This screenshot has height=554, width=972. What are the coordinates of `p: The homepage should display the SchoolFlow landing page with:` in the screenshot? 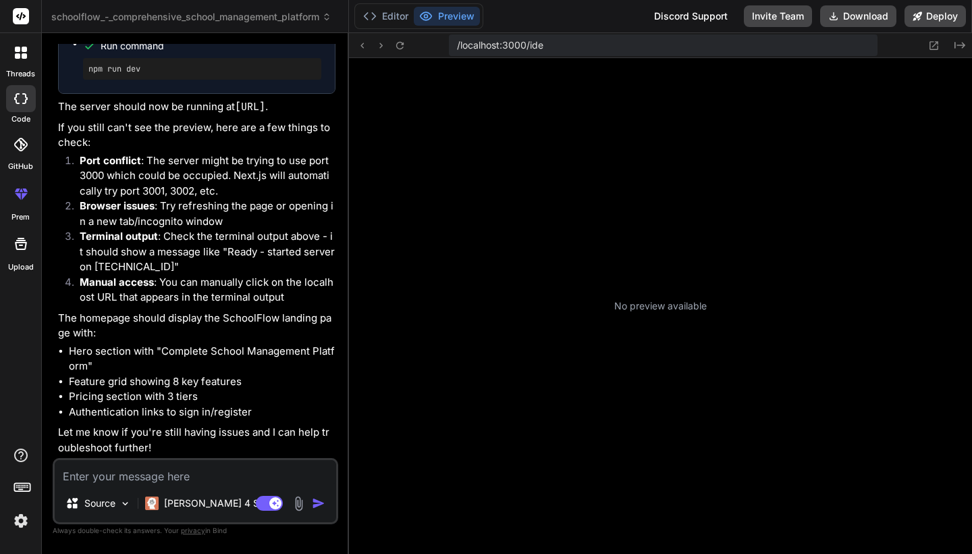 It's located at (196, 325).